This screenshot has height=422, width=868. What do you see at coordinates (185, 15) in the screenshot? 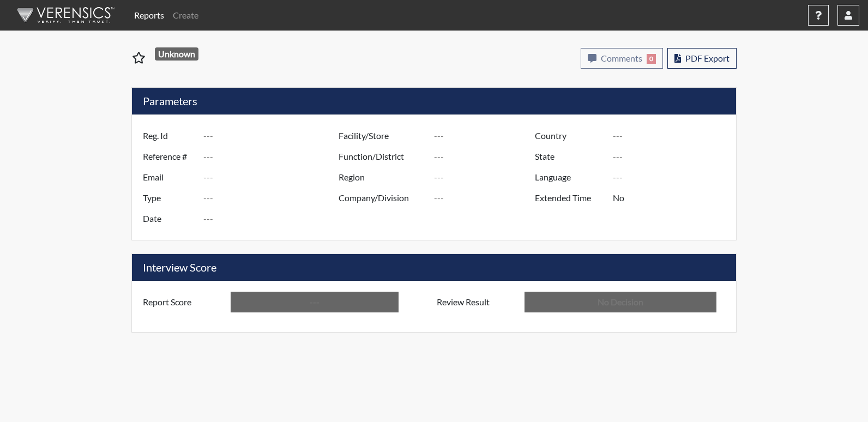
I see `a: Create` at bounding box center [185, 15].